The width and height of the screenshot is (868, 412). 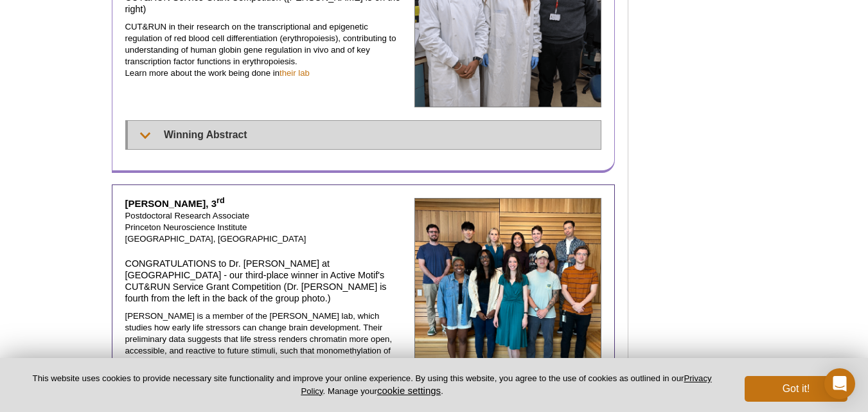 What do you see at coordinates (507, 291) in the screenshot?
I see `img: Jay Kim` at bounding box center [507, 291].